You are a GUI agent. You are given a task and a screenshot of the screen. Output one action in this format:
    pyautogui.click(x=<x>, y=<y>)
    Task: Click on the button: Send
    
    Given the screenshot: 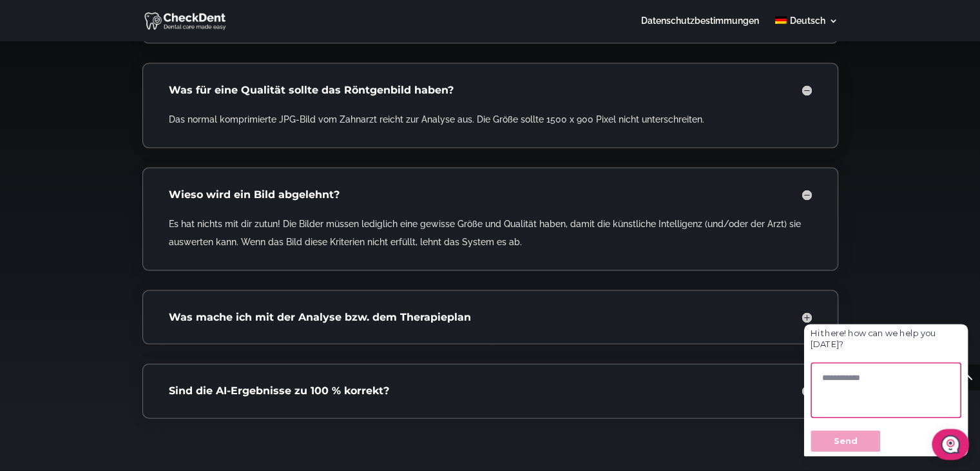 What is the action you would take?
    pyautogui.click(x=61, y=176)
    